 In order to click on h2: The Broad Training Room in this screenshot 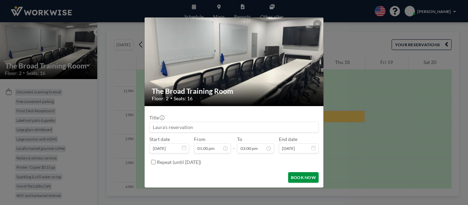, I will do `click(234, 91)`.